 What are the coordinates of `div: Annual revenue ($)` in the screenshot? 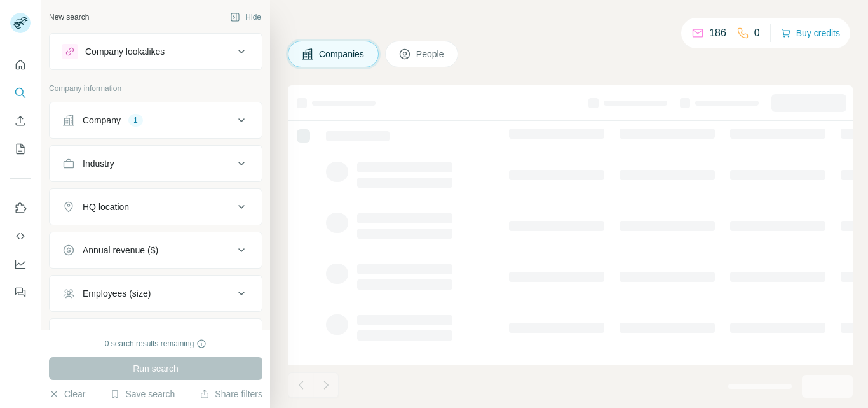 It's located at (120, 250).